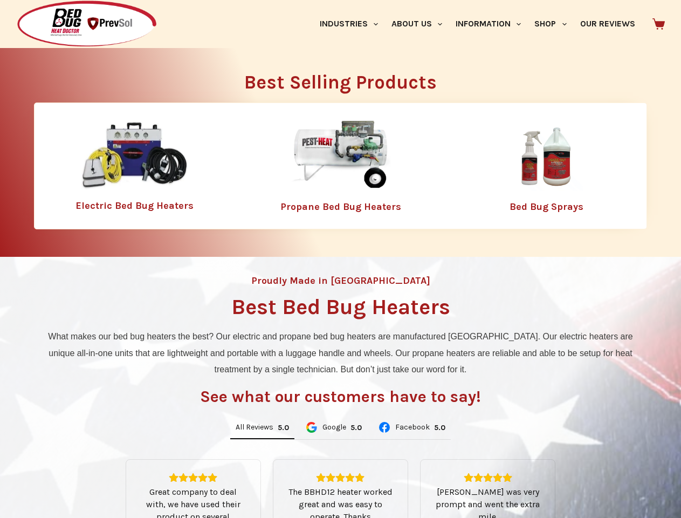 This screenshot has height=518, width=681. Describe the element at coordinates (340, 396) in the screenshot. I see `h3: See what our customers have to say!` at that location.